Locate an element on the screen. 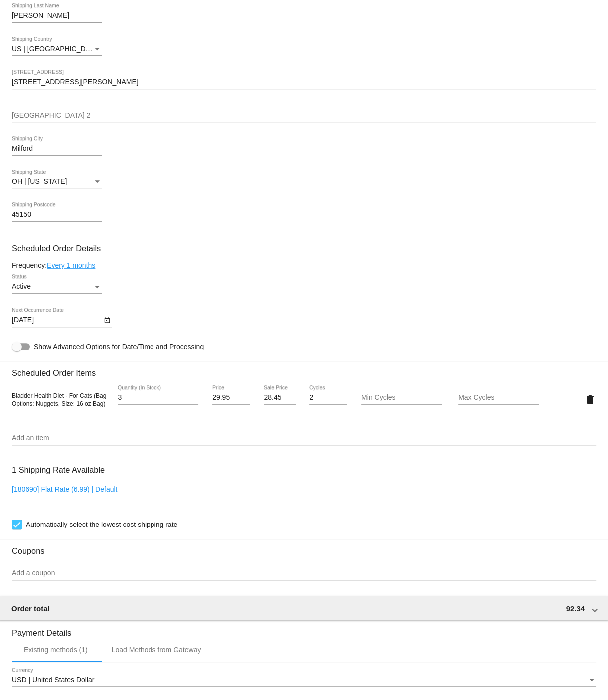 This screenshot has width=608, height=700. mat-select: Shipping Country is located at coordinates (57, 49).